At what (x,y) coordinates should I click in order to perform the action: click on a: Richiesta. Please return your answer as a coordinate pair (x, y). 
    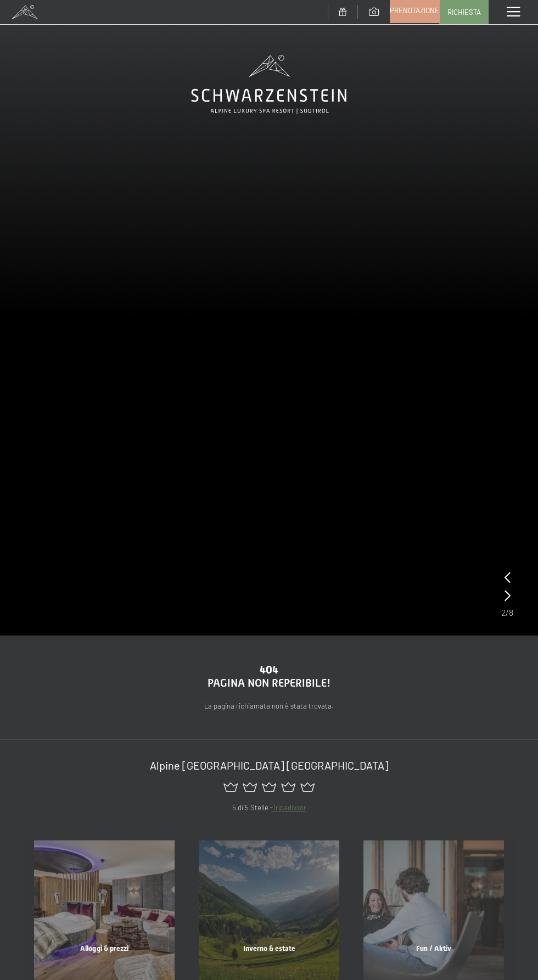
    Looking at the image, I should click on (464, 12).